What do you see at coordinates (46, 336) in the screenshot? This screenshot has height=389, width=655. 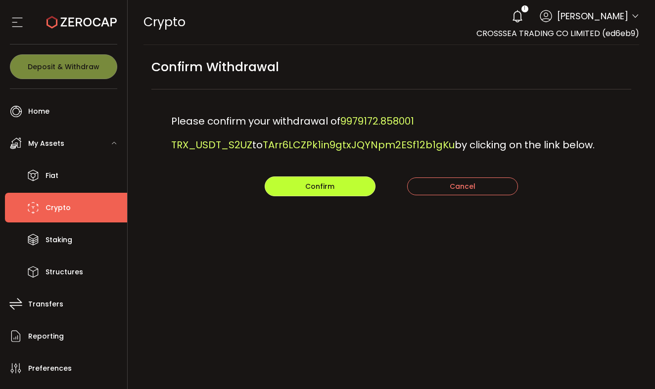 I see `span: Reporting` at bounding box center [46, 336].